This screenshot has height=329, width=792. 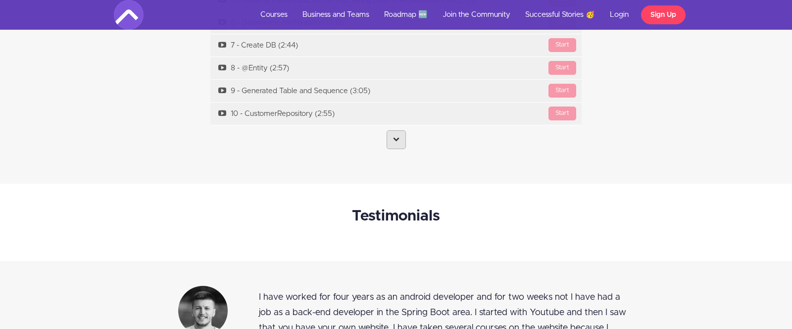 What do you see at coordinates (396, 216) in the screenshot?
I see `strong: Testimonials` at bounding box center [396, 216].